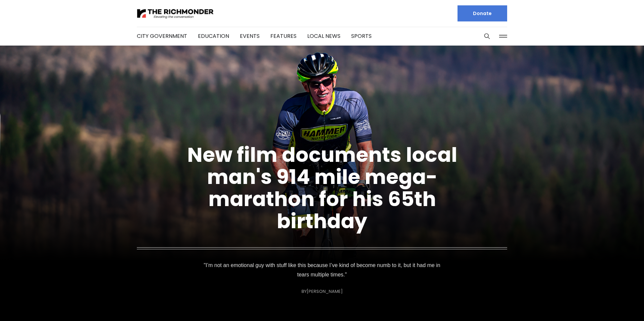 Image resolution: width=644 pixels, height=321 pixels. What do you see at coordinates (250, 36) in the screenshot?
I see `a: Events` at bounding box center [250, 36].